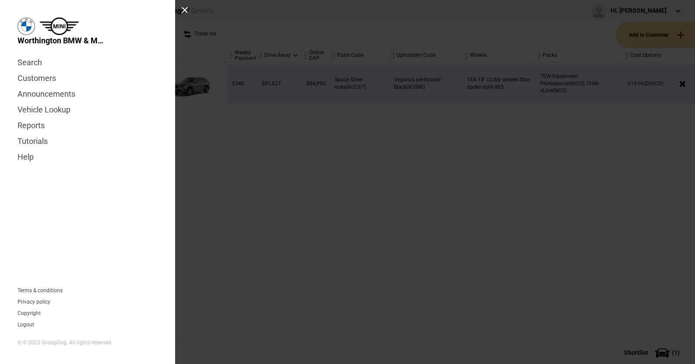 The width and height of the screenshot is (695, 364). I want to click on a: Help, so click(87, 157).